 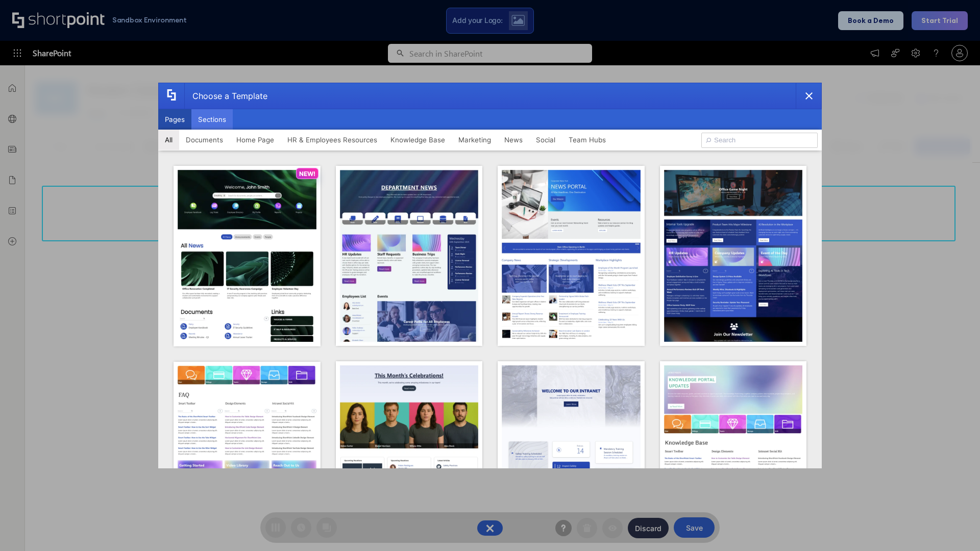 What do you see at coordinates (588, 139) in the screenshot?
I see `button: Team Hubs` at bounding box center [588, 139].